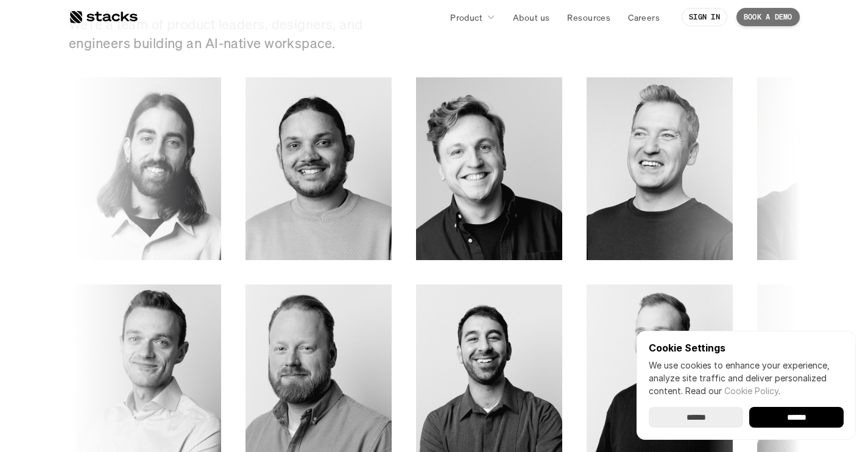  I want to click on p: Product, so click(466, 17).